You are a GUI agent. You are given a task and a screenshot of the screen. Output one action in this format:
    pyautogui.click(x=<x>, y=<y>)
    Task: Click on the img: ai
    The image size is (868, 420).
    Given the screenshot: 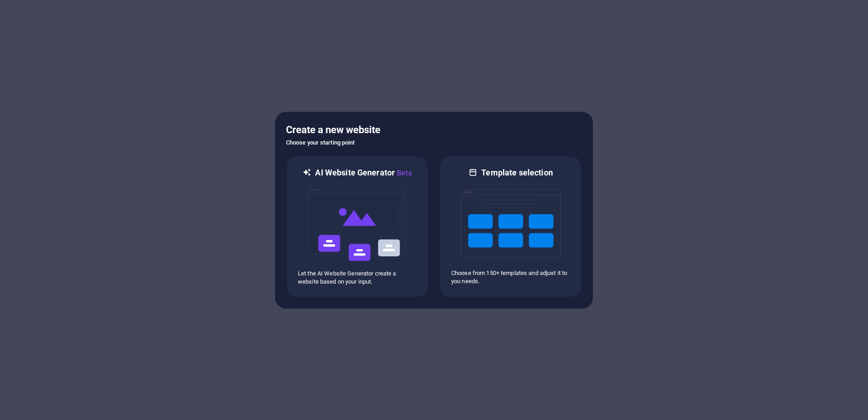 What is the action you would take?
    pyautogui.click(x=357, y=224)
    